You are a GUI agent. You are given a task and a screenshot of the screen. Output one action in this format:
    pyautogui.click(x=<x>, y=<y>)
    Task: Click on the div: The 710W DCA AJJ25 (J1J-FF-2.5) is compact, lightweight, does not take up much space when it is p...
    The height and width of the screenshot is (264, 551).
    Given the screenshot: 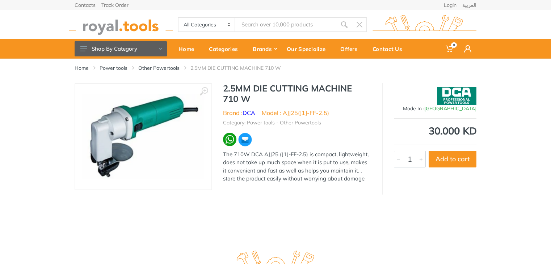 What is the action you would take?
    pyautogui.click(x=297, y=167)
    